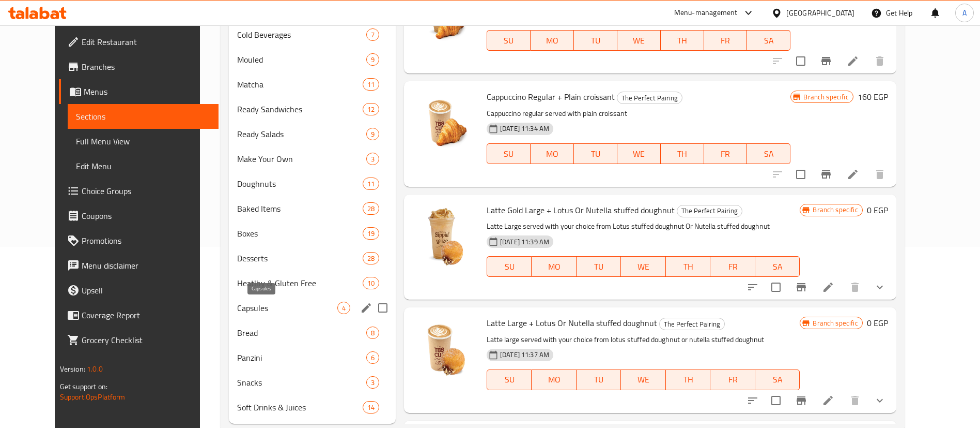  What do you see at coordinates (572, 323) in the screenshot?
I see `span: Latte Large + Lotus Or Nutella stuffed doughnut` at bounding box center [572, 323].